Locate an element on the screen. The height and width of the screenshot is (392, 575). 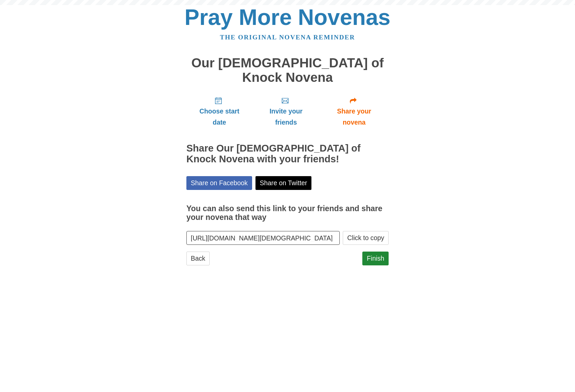
a: Share on Facebook is located at coordinates (219, 183).